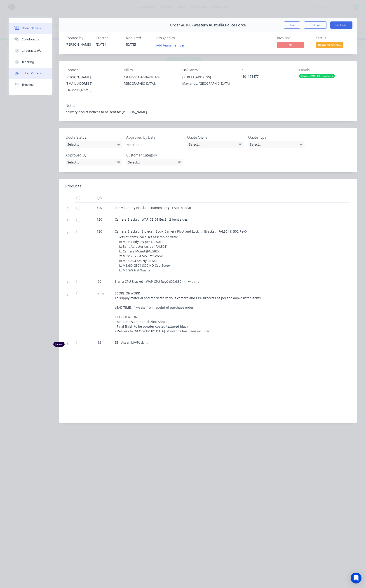  Describe the element at coordinates (151, 219) in the screenshot. I see `span: Camera Bracket - WAP-CB-01 Eev2 - 2 bent sides` at that location.